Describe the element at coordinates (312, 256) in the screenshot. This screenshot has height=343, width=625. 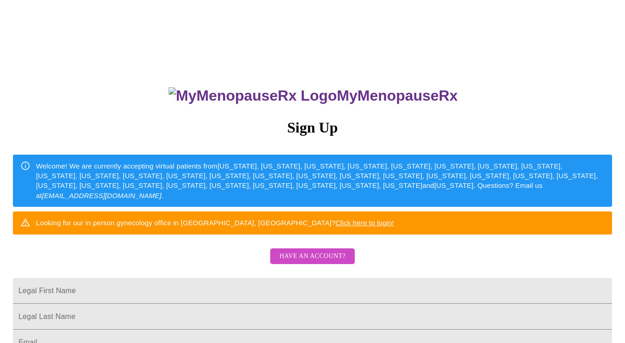
I see `button: Have an account?` at that location.